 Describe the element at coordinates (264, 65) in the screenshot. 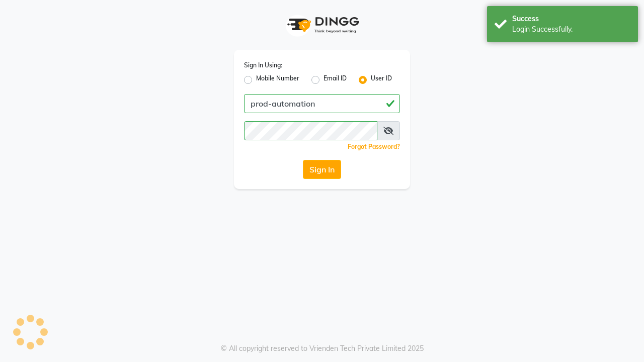

I see `label: Sign In Using:` at that location.